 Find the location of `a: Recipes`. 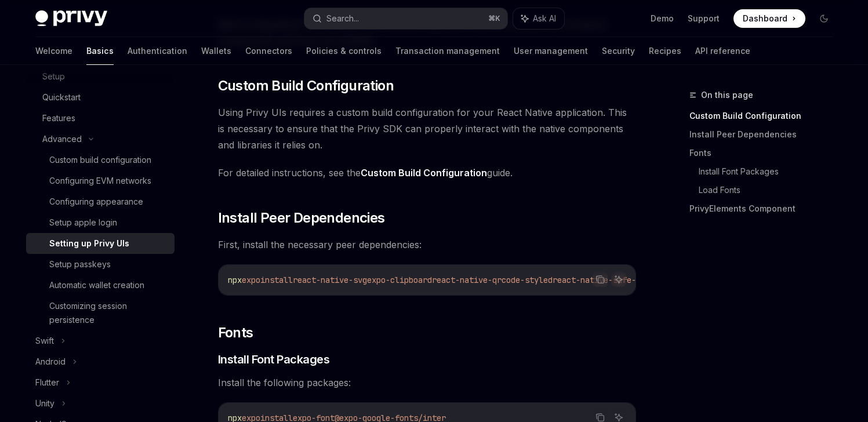

a: Recipes is located at coordinates (665, 51).